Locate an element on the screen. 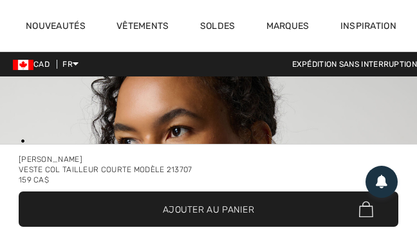 The height and width of the screenshot is (230, 417). span: FR is located at coordinates (70, 64).